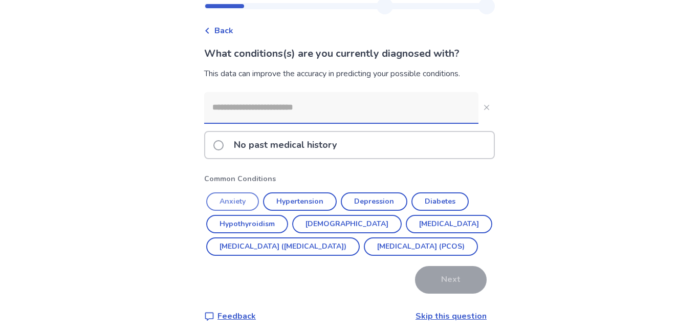 The width and height of the screenshot is (699, 331). I want to click on p: Feedback, so click(236, 316).